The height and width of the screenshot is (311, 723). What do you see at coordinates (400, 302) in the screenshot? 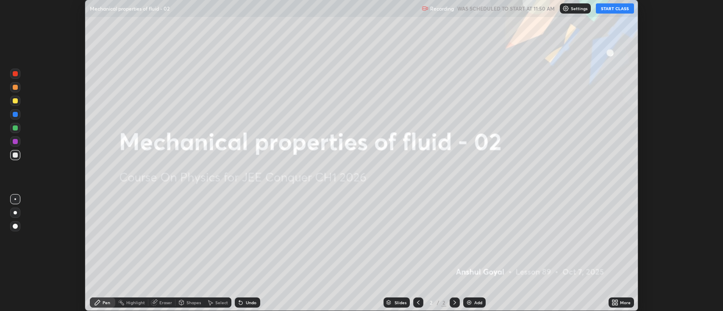
I see `div: Slides` at bounding box center [400, 302].